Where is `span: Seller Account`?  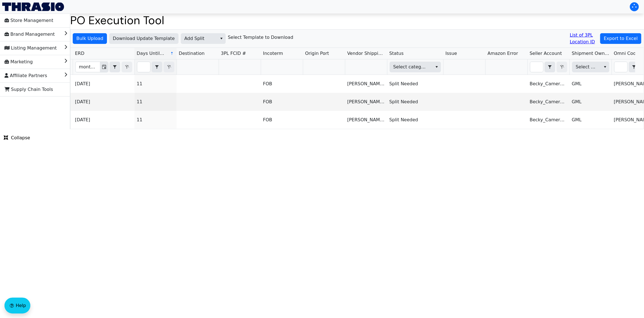 span: Seller Account is located at coordinates (546, 54).